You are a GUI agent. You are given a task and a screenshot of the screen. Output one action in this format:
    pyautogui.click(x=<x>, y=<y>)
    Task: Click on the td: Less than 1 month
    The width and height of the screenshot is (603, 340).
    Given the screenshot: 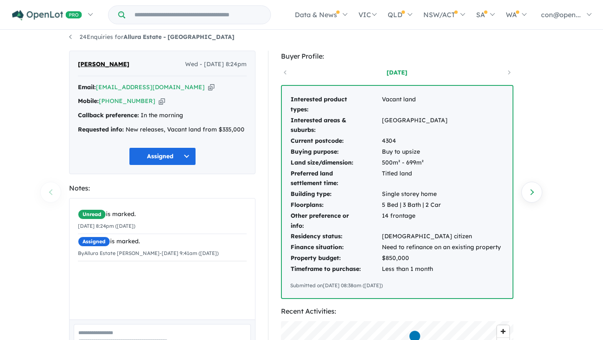 What is the action you would take?
    pyautogui.click(x=441, y=269)
    